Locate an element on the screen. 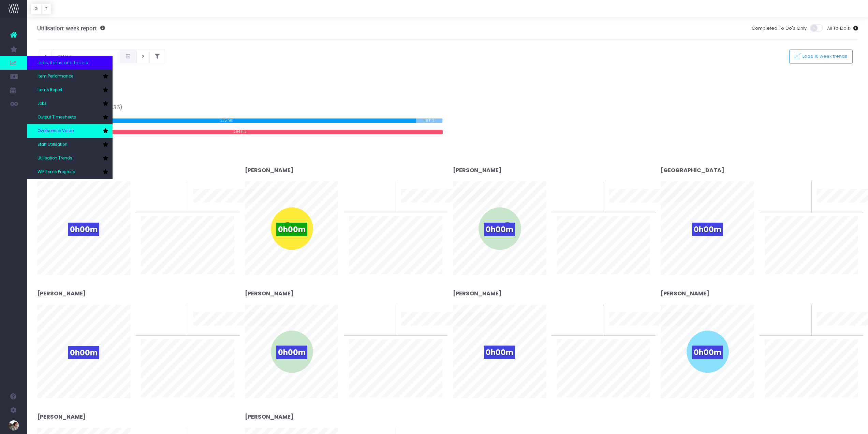  h3: Individual results is located at coordinates (447, 159).